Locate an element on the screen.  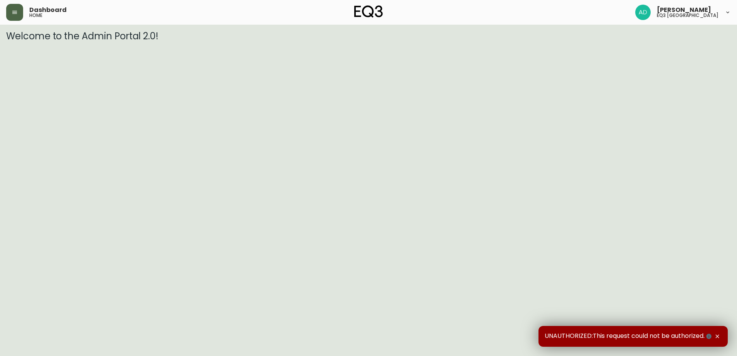
h5: home is located at coordinates (36, 15).